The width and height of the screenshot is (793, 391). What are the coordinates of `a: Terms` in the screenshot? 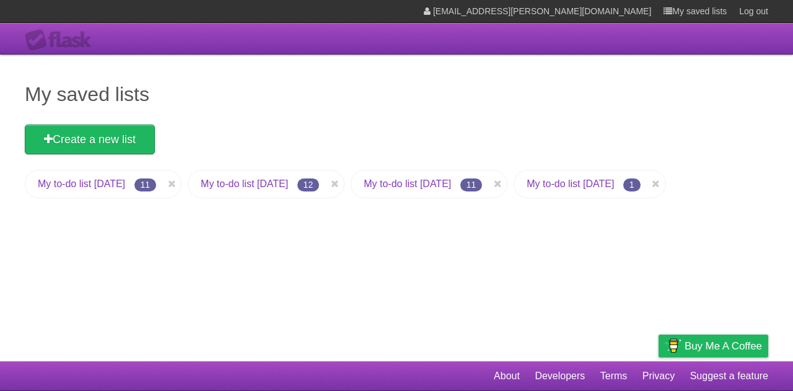 It's located at (614, 376).